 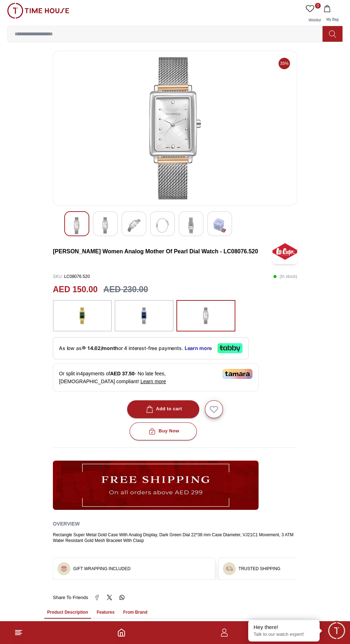 I want to click on h3: GIFT WRAPPING INCLUDED, so click(x=102, y=569).